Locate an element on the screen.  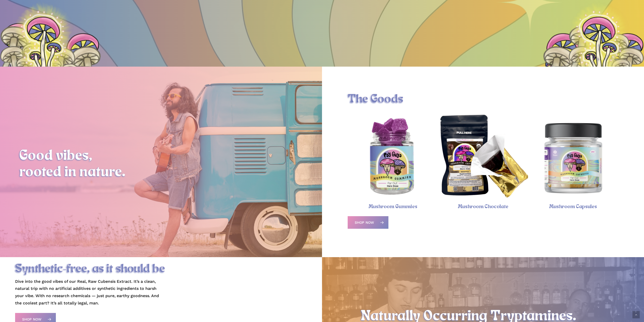
a: Mushroom Chocolate is located at coordinates (483, 207).